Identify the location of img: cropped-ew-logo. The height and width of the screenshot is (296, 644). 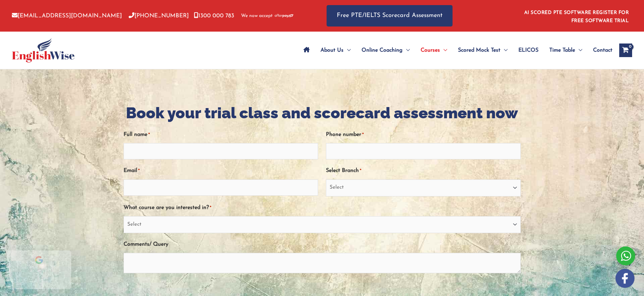
(43, 50).